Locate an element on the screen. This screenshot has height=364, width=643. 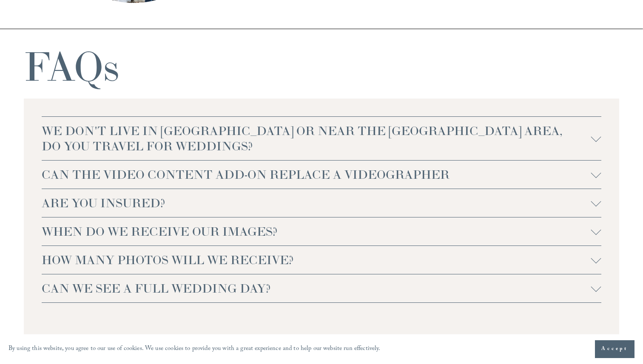
span: ARE YOU INSURED? is located at coordinates (317, 203).